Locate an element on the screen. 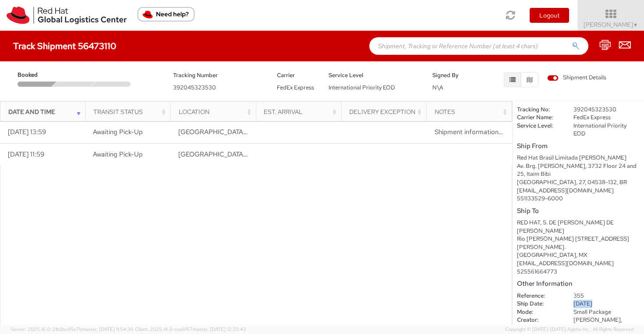 This screenshot has width=644, height=334. div: Est. Arrival is located at coordinates (301, 112).